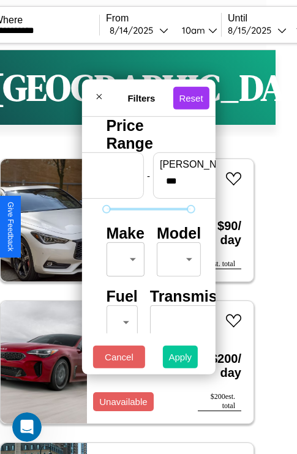  What do you see at coordinates (179, 233) in the screenshot?
I see `h4: Model` at bounding box center [179, 233].